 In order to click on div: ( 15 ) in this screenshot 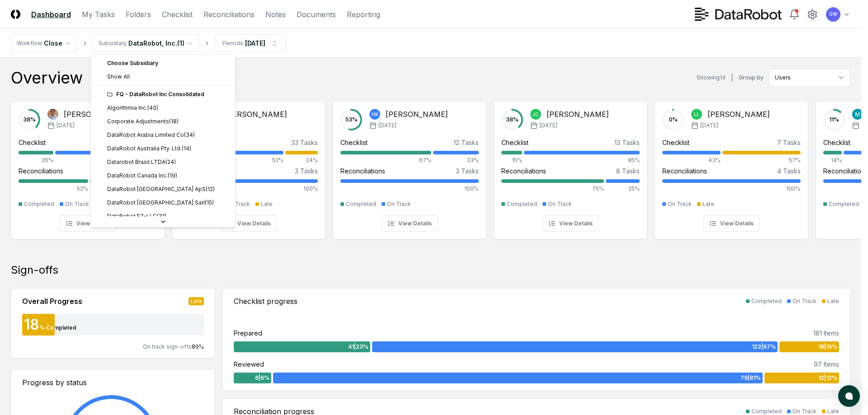, I will do `click(209, 203)`.